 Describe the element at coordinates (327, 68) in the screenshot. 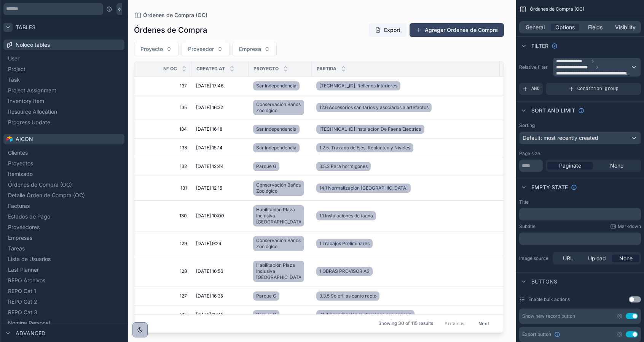

I see `span: Partida` at that location.